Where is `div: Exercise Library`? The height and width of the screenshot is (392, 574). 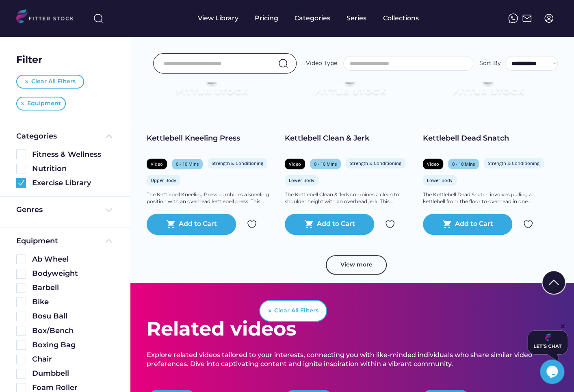
div: Exercise Library is located at coordinates (73, 183).